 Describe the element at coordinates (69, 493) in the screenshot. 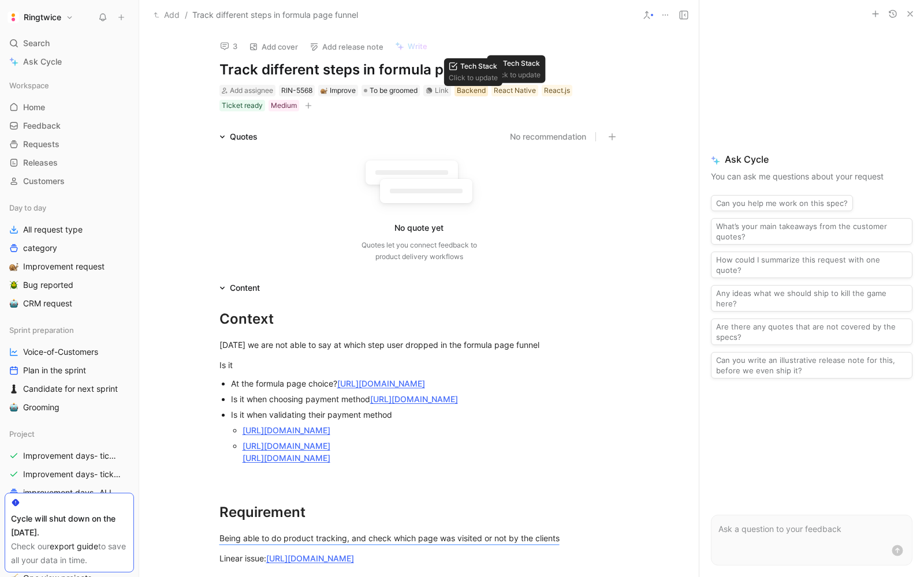

I see `a: improvement days- ALL` at that location.